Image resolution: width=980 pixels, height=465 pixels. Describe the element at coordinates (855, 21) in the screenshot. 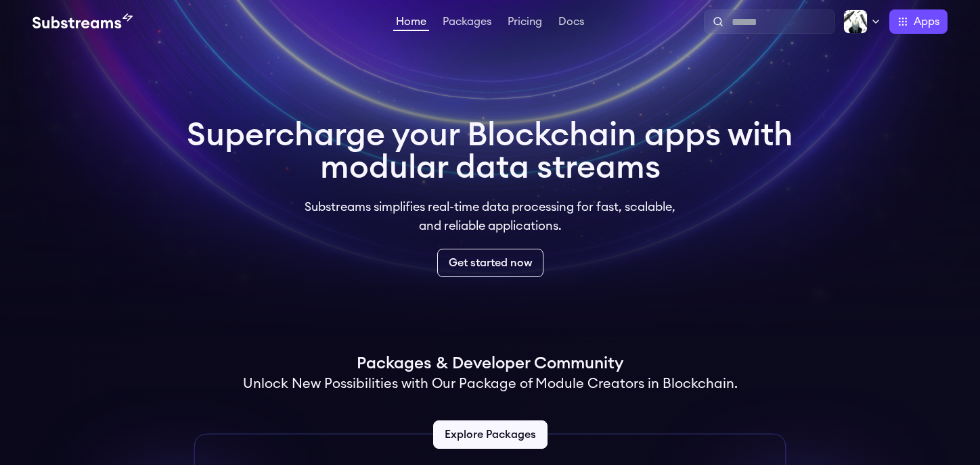

I see `img: Profile` at that location.